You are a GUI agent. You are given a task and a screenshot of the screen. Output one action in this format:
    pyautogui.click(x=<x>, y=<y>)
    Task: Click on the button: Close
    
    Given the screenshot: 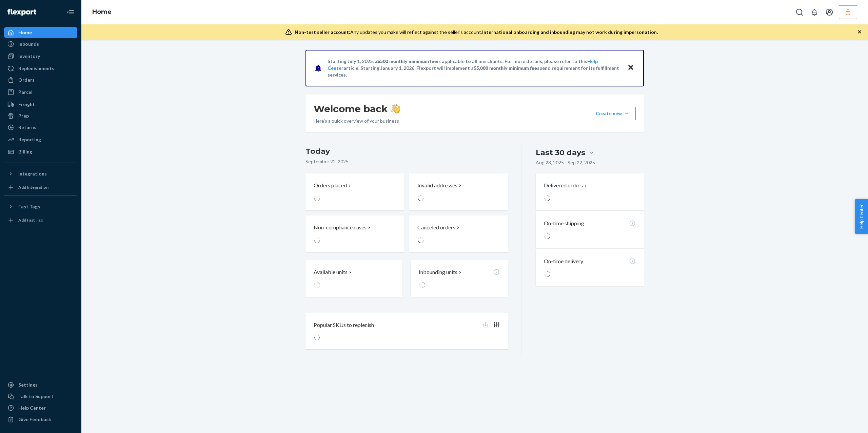 What is the action you would take?
    pyautogui.click(x=631, y=68)
    